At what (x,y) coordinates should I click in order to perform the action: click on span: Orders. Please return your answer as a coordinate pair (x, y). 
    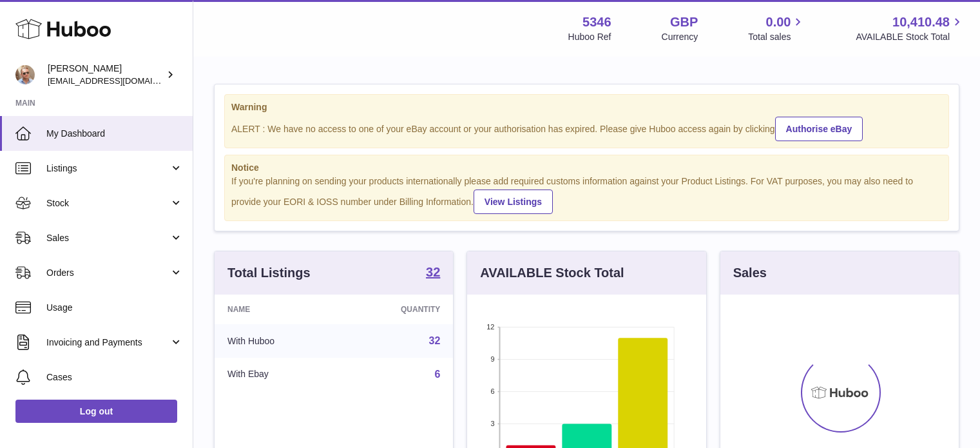
    Looking at the image, I should click on (108, 272).